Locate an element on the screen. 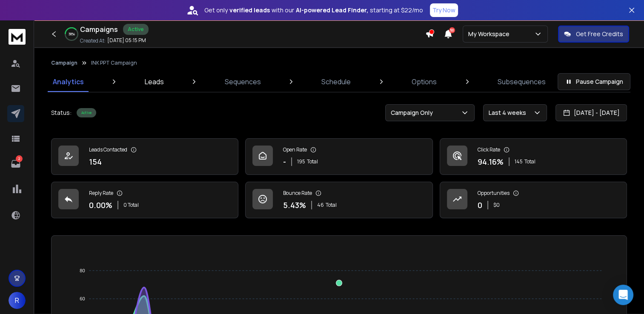 This screenshot has width=644, height=314. p: Options is located at coordinates (424, 81).